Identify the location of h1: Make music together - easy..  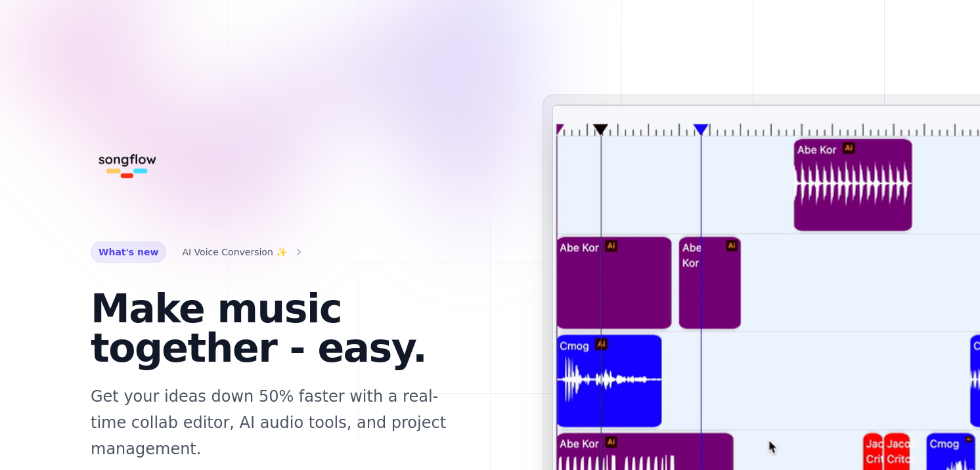
(280, 328).